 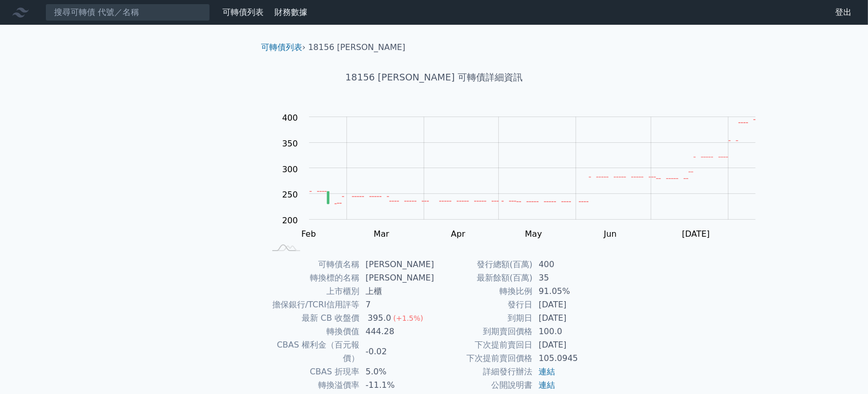 I want to click on div: 395.0, so click(x=380, y=318).